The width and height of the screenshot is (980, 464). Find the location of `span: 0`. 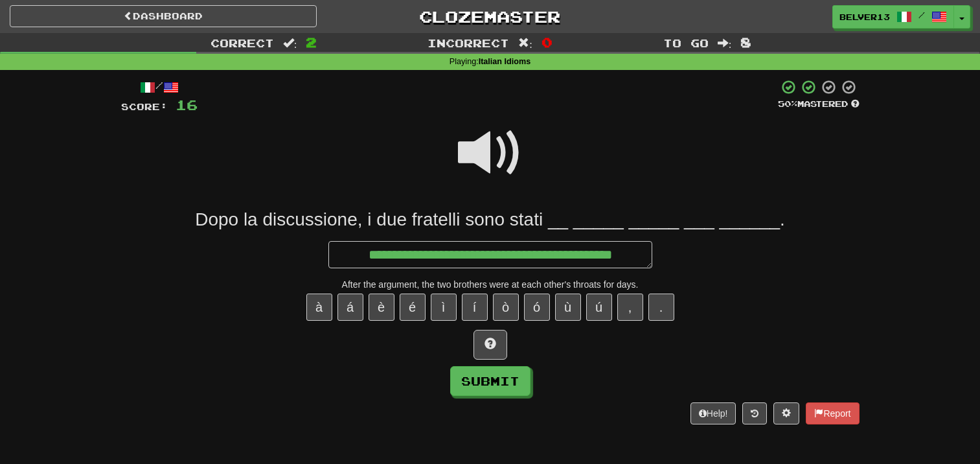

span: 0 is located at coordinates (546, 42).